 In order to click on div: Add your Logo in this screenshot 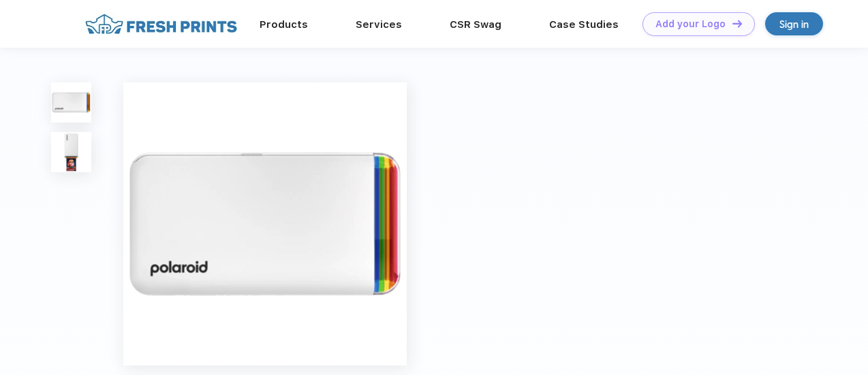, I will do `click(690, 24)`.